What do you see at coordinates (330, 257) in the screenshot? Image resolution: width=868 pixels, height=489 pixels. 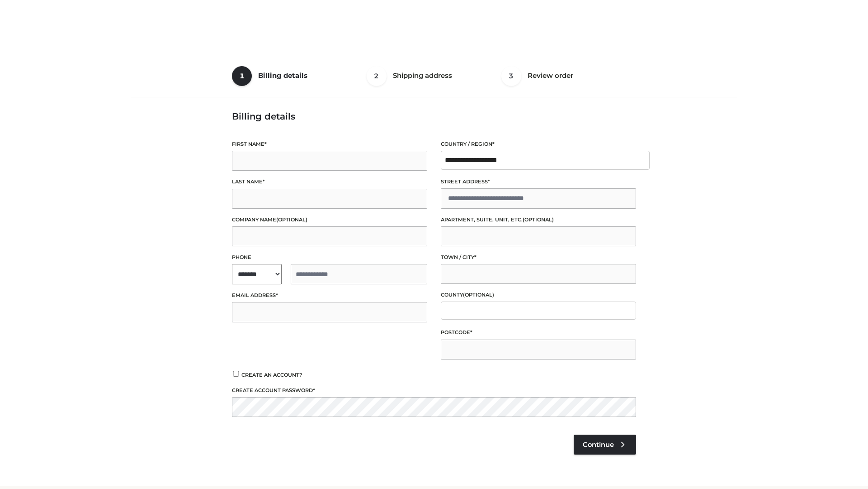 I see `label: Phone` at bounding box center [330, 257].